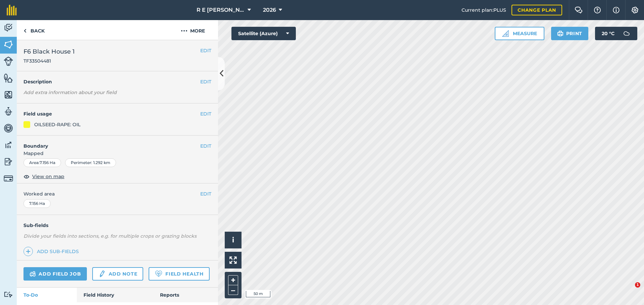  What do you see at coordinates (186, 295) in the screenshot?
I see `a: Reports` at bounding box center [186, 295].